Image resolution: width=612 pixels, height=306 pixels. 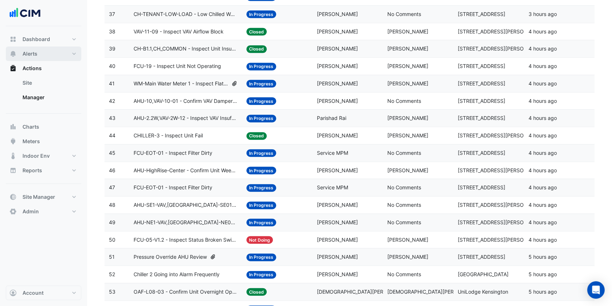 I want to click on span: 2025-08-25T12:06:51.841, so click(x=543, y=291).